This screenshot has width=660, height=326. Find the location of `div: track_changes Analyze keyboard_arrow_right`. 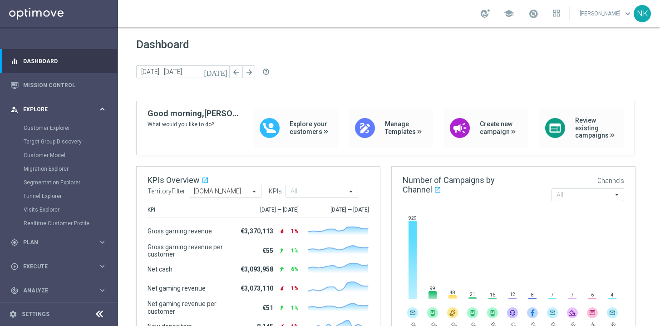

div: track_changes Analyze keyboard_arrow_right is located at coordinates (59, 290).